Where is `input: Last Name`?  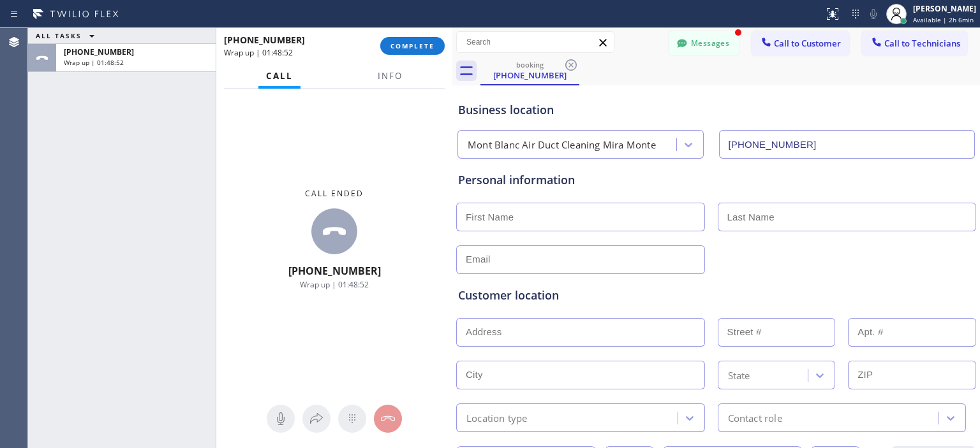
input: Last Name is located at coordinates (847, 217).